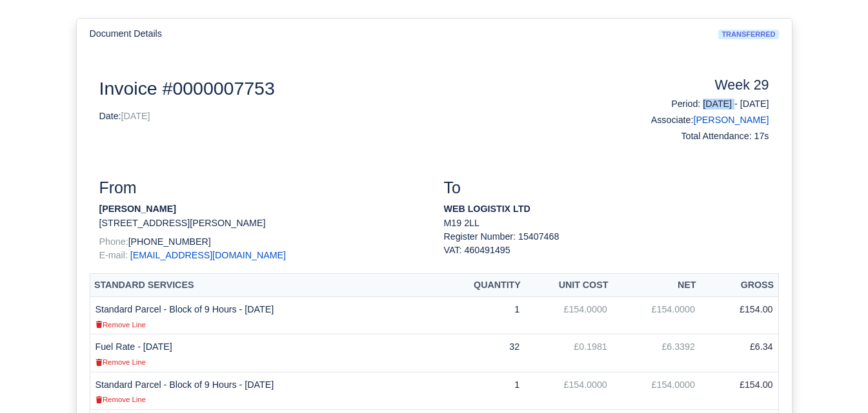  What do you see at coordinates (569, 285) in the screenshot?
I see `th: Unit Cost` at bounding box center [569, 285].